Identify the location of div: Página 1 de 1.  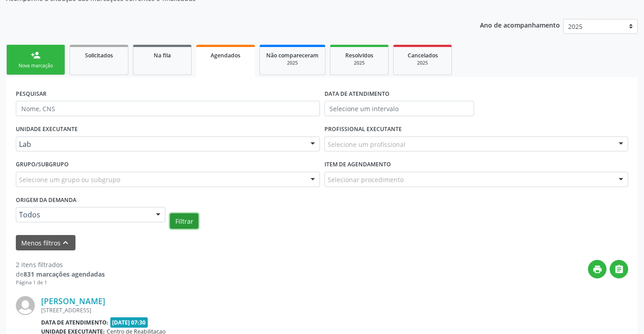
(60, 282).